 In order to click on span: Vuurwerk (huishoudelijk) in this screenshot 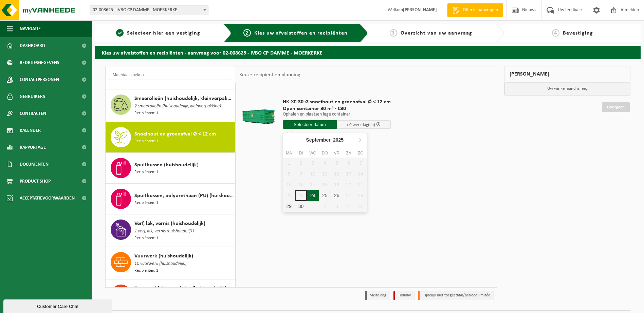, I will do `click(164, 256)`.